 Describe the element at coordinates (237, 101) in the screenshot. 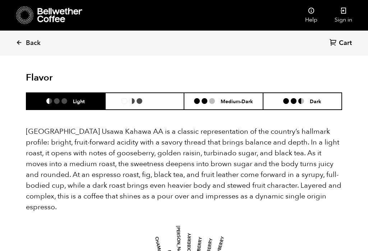

I see `h6: Medium-Dark` at that location.